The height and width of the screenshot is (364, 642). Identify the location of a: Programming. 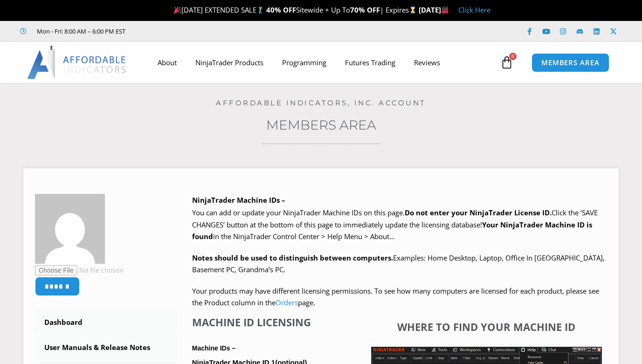
(304, 62).